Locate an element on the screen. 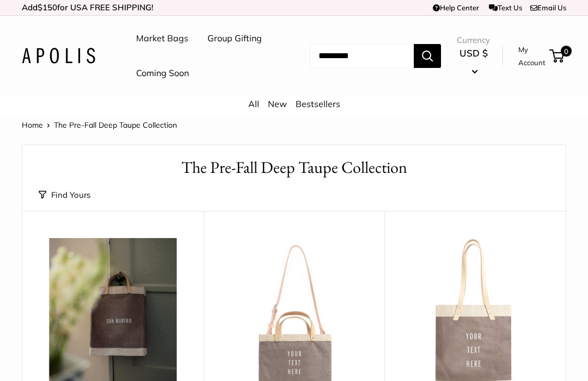  span: USD $ is located at coordinates (474, 53).